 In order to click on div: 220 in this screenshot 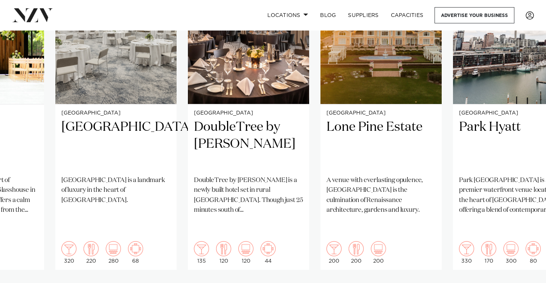, I will do `click(91, 252)`.